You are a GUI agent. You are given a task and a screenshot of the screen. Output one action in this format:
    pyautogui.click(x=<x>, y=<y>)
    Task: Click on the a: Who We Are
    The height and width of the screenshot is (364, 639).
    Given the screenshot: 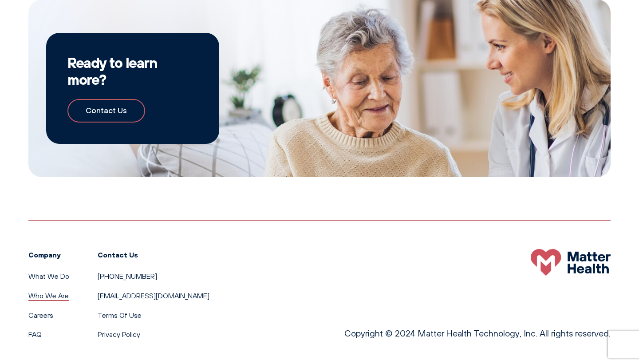 What is the action you would take?
    pyautogui.click(x=49, y=296)
    